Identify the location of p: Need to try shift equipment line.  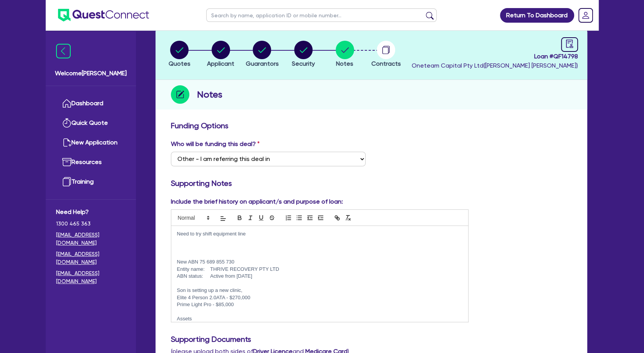
(320, 234).